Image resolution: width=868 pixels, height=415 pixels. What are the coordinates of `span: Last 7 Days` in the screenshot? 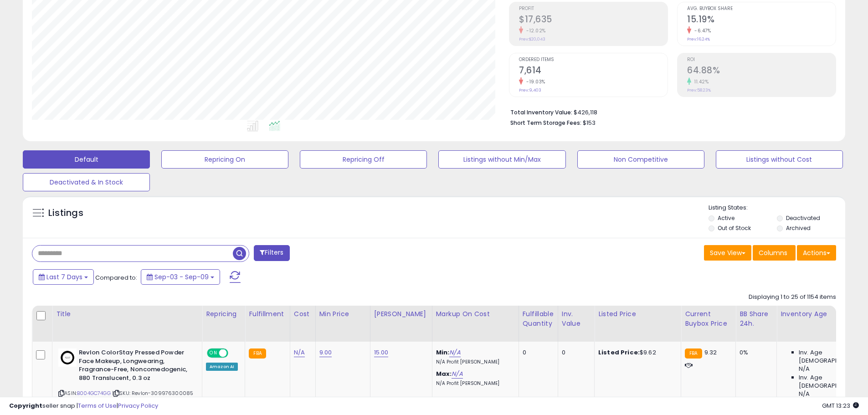 It's located at (64, 277).